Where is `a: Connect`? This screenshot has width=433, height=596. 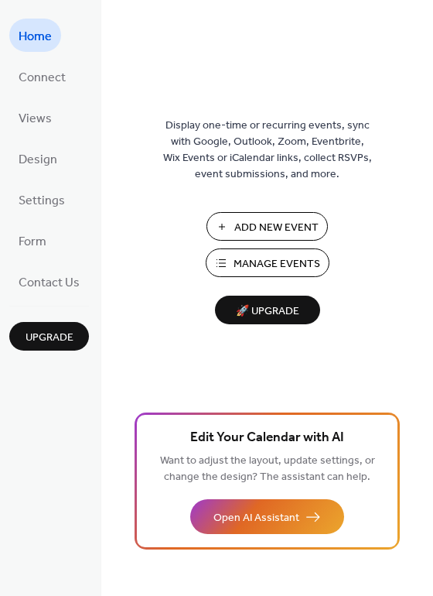 a: Connect is located at coordinates (42, 76).